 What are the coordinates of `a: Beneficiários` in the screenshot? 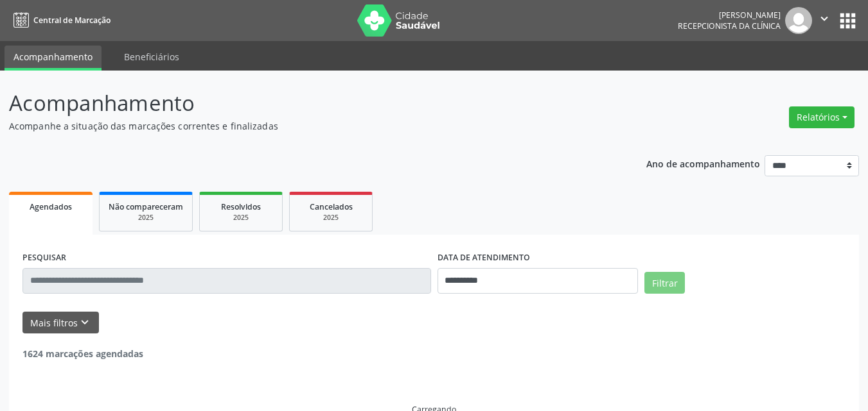 It's located at (152, 57).